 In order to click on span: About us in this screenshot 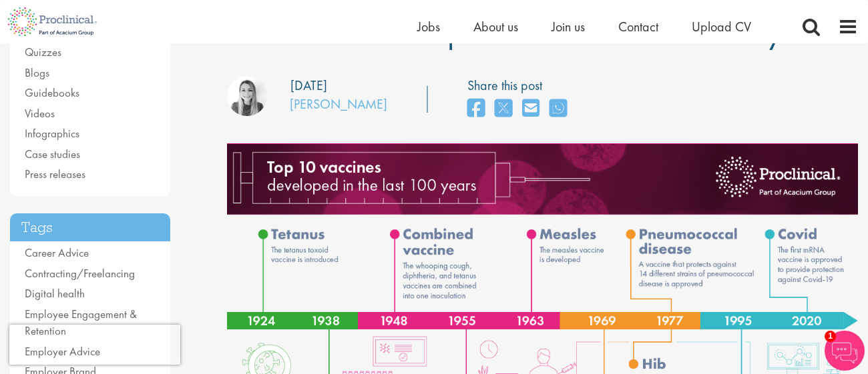, I will do `click(496, 27)`.